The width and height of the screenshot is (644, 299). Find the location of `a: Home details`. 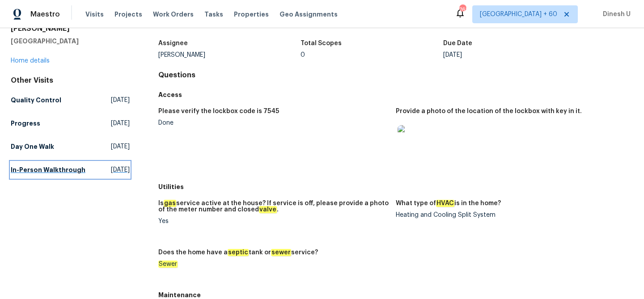

a: Home details is located at coordinates (30, 61).